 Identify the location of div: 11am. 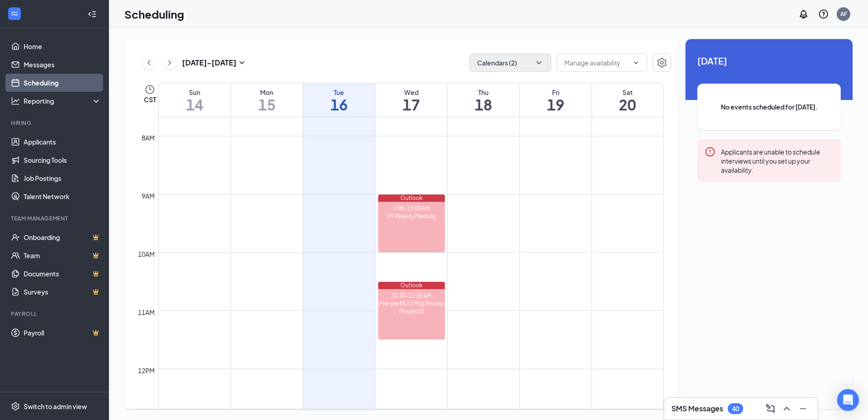
(146, 312).